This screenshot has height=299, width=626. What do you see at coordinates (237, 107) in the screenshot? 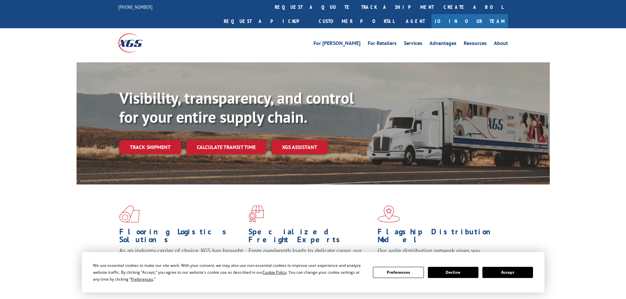
I see `b: Visibility, transparency, and control for your entire supply chain.` at bounding box center [237, 107].